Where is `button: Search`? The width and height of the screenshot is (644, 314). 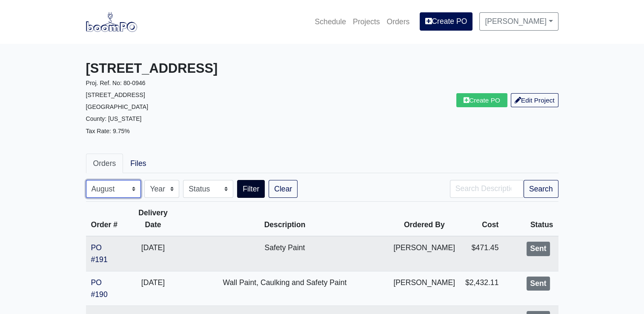 button: Search is located at coordinates (541, 189).